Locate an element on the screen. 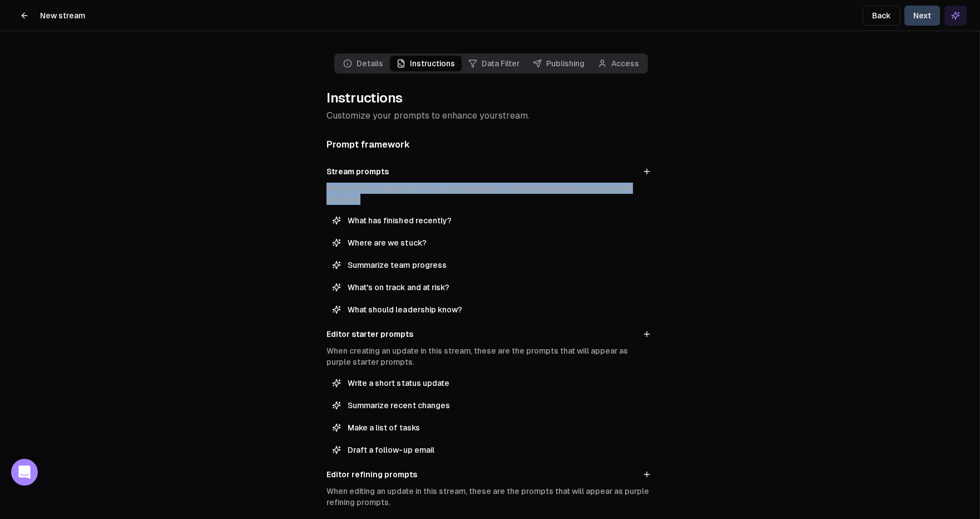  span: Data Filter is located at coordinates (494, 64).